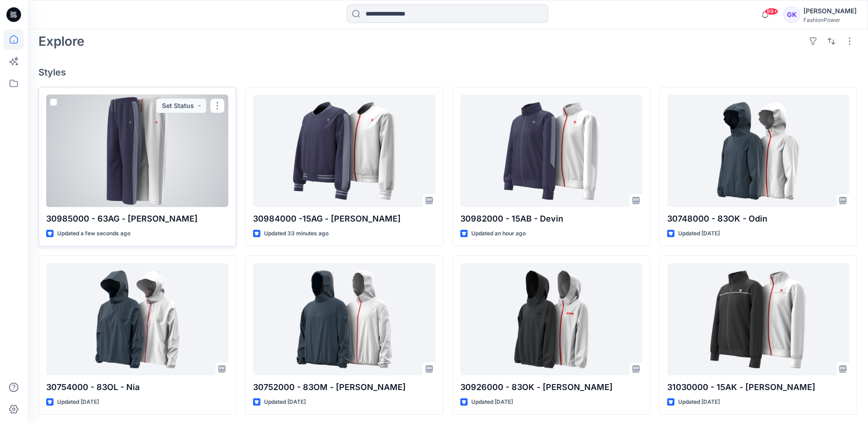 The height and width of the screenshot is (423, 868). Describe the element at coordinates (772, 11) in the screenshot. I see `span: 99+` at that location.